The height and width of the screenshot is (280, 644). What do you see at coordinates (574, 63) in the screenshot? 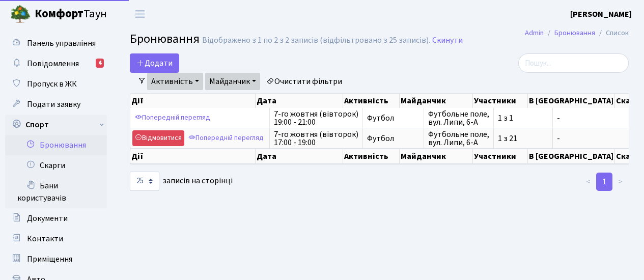
I see `input: Пошук...` at bounding box center [574, 63].